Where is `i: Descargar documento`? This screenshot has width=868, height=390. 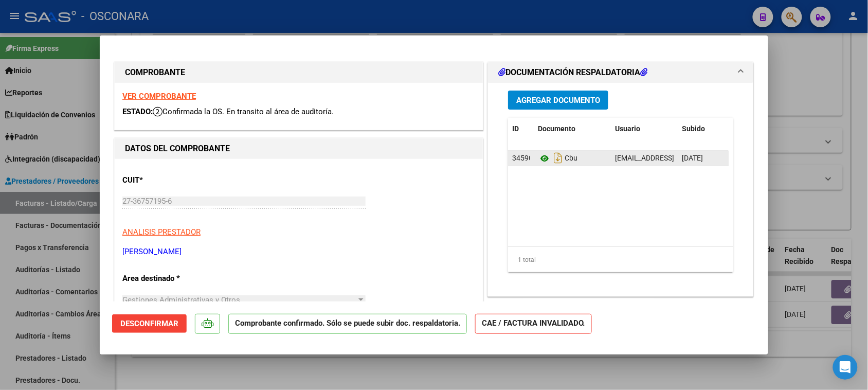
i: Descargar documento is located at coordinates (558, 158).